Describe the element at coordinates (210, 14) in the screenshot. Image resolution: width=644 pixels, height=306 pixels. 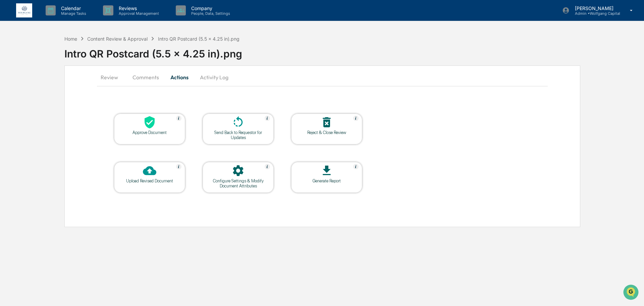
I see `p: People, Data, Settings` at that location.